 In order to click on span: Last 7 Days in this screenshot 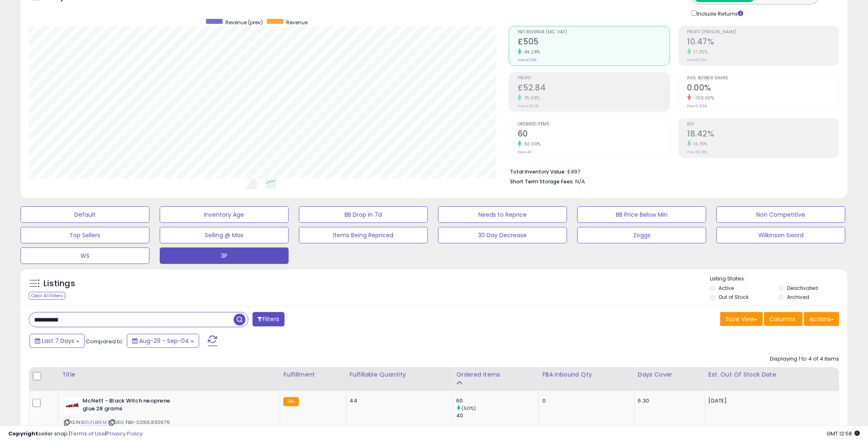, I will do `click(58, 341)`.